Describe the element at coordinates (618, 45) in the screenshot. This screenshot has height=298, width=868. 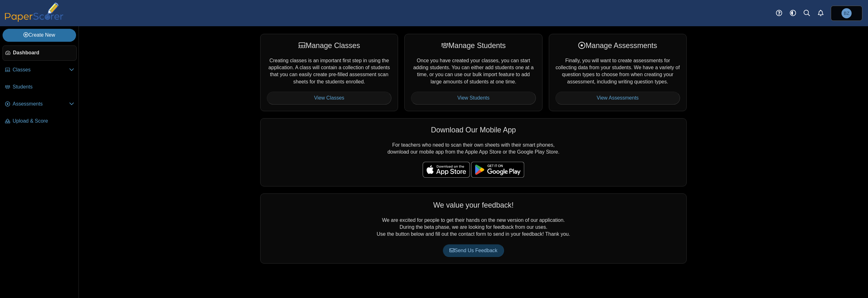
I see `div: Manage Assessments` at that location.